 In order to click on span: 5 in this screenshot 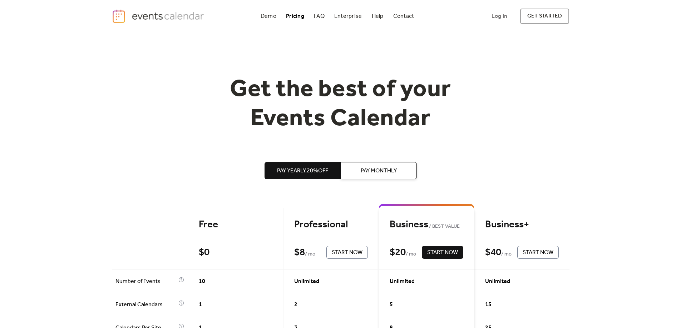, I will do `click(391, 305)`.